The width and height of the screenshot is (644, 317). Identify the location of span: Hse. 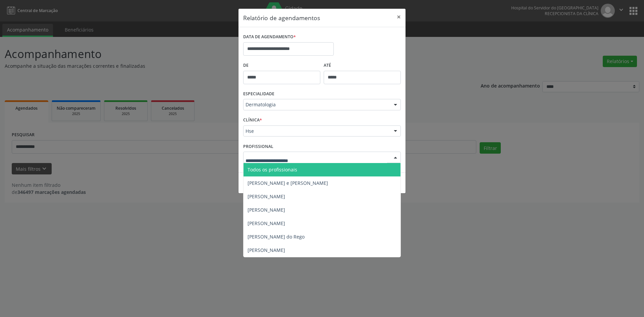
(317, 131).